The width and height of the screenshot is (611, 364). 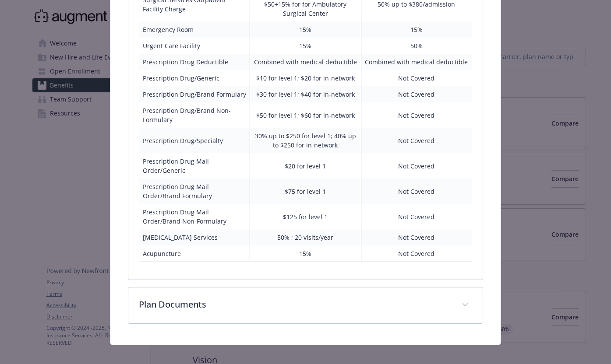 What do you see at coordinates (416, 45) in the screenshot?
I see `td: 50%` at bounding box center [416, 45].